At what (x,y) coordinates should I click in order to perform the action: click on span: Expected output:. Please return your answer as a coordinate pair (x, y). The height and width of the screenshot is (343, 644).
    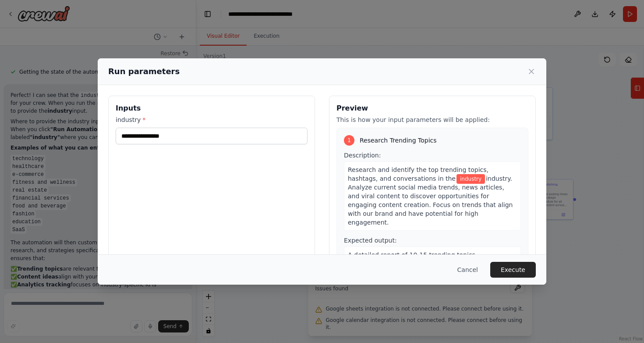
    Looking at the image, I should click on (370, 240).